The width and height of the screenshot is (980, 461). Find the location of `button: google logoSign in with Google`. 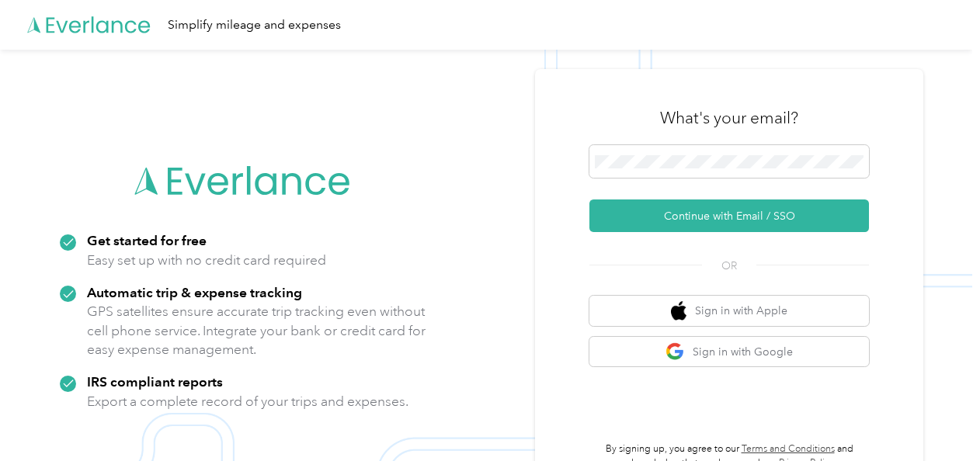

button: google logoSign in with Google is located at coordinates (729, 351).